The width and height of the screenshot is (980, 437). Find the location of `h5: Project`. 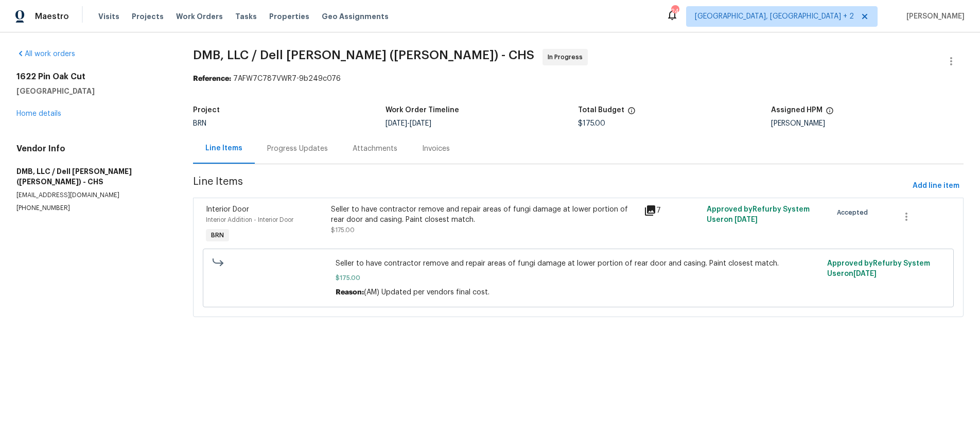

h5: Project is located at coordinates (206, 110).